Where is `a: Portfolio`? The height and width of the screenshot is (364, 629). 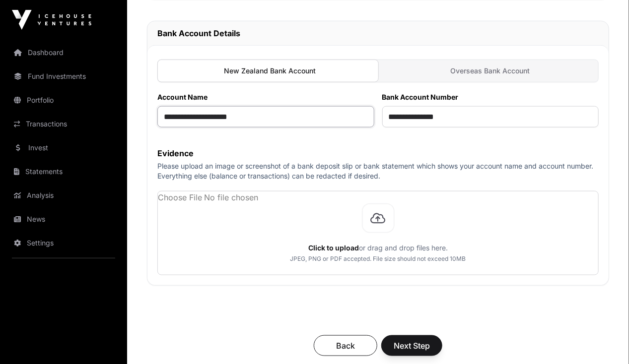
a: Portfolio is located at coordinates (64, 100).